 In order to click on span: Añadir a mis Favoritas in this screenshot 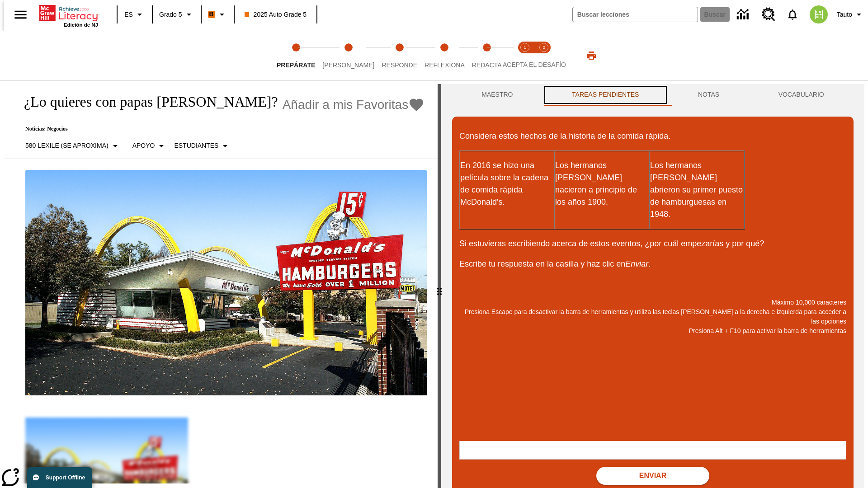, I will do `click(346, 105)`.